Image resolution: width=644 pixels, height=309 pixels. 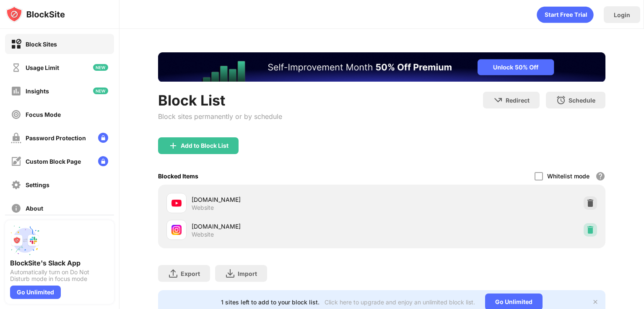 What do you see at coordinates (568, 176) in the screenshot?
I see `div: Whitelist mode` at bounding box center [568, 176].